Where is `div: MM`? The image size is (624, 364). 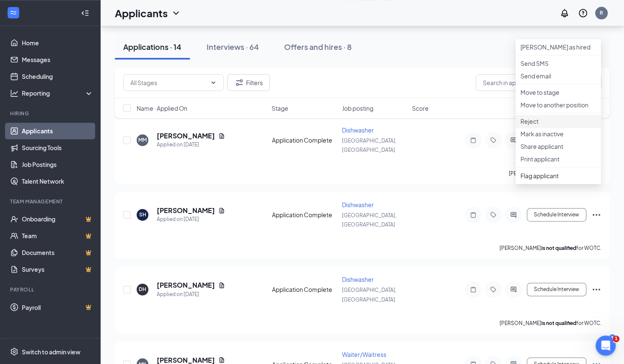 div: MM is located at coordinates (143, 140).